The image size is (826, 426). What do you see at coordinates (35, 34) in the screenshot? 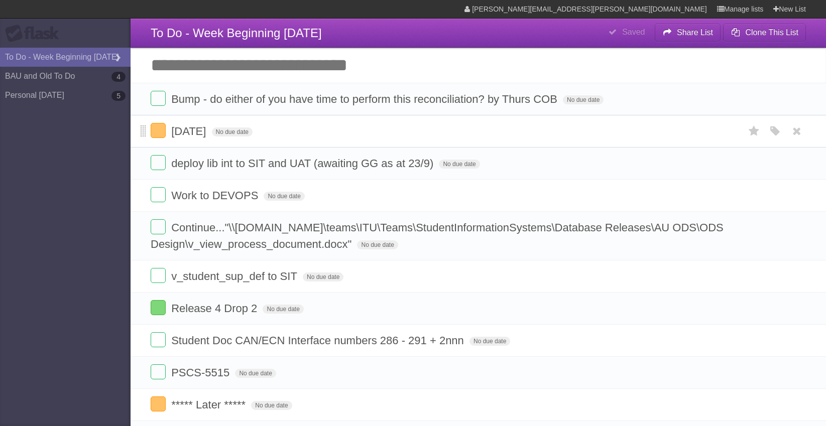
I see `div: Flask` at bounding box center [35, 34].